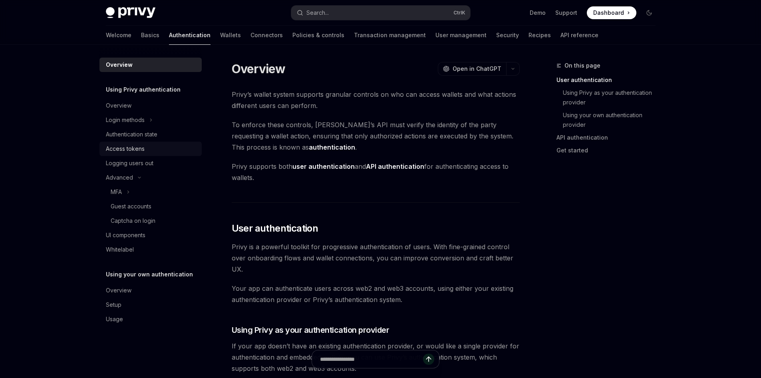 This screenshot has width=761, height=378. Describe the element at coordinates (125, 149) in the screenshot. I see `div: Access tokens` at that location.